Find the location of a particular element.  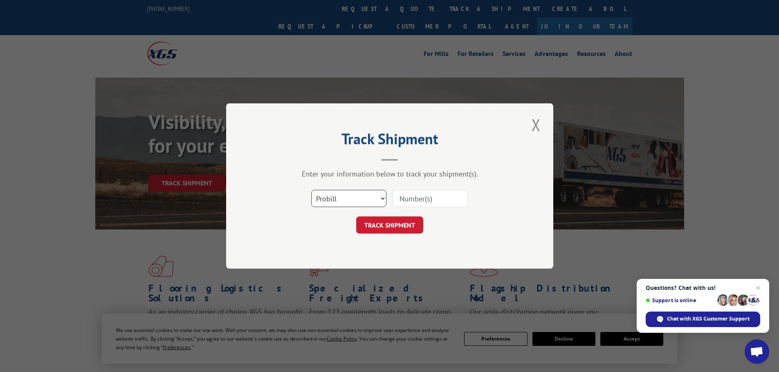

div: Enter your information below to track your shipment(s). is located at coordinates (390, 174).